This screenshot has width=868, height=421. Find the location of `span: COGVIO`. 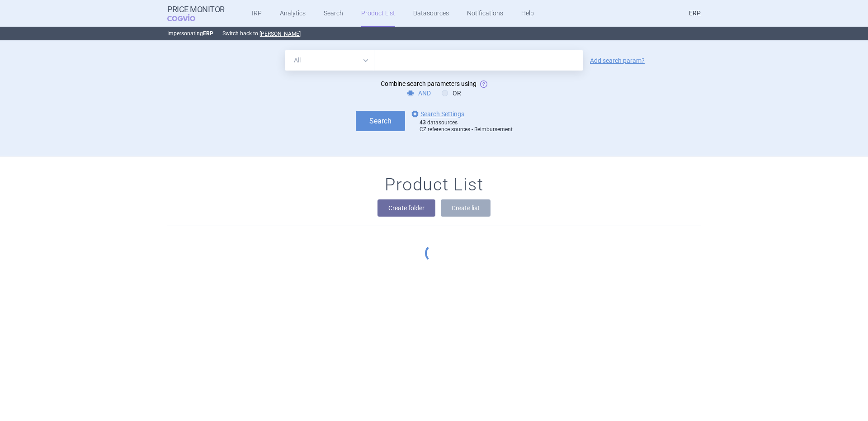

span: COGVIO is located at coordinates (187, 17).